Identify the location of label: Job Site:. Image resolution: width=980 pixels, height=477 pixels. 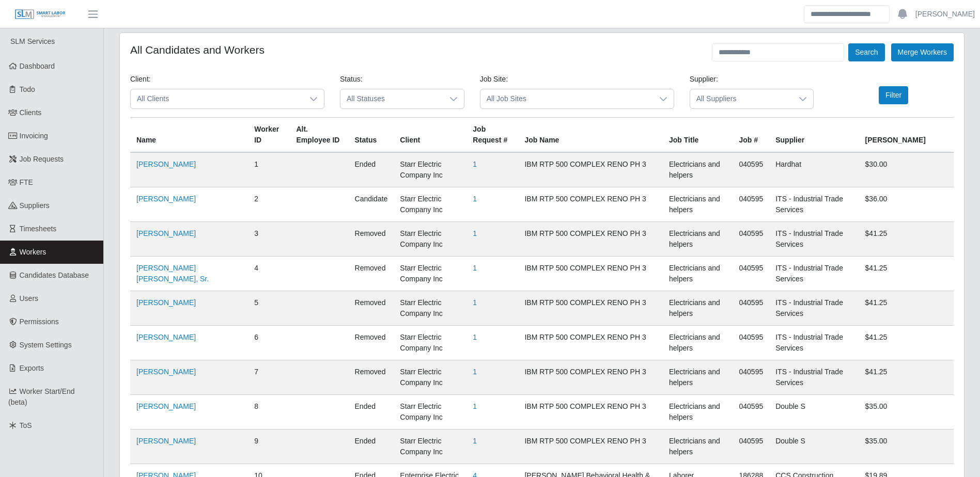
(493, 79).